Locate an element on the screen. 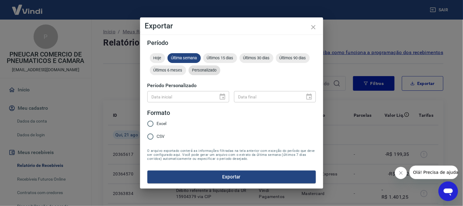  h4: Exportar is located at coordinates (232, 26).